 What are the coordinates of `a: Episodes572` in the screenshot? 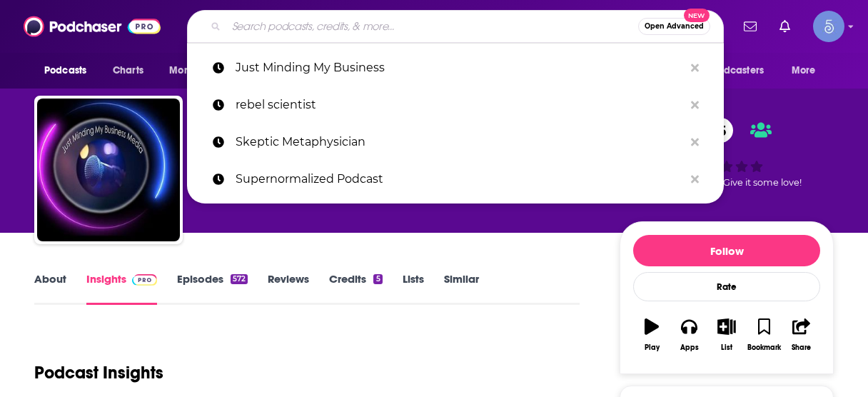 It's located at (212, 289).